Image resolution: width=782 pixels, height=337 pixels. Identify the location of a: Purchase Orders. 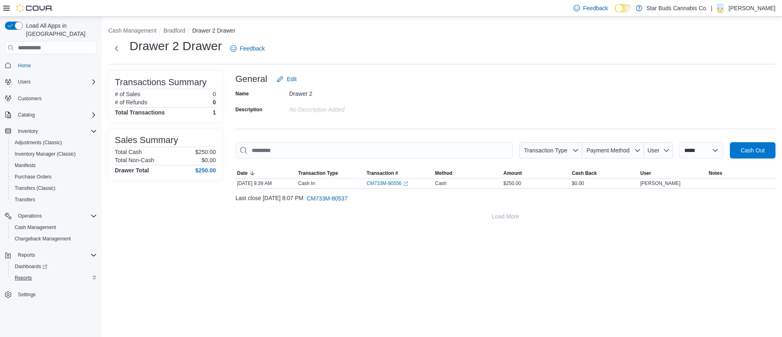
(33, 177).